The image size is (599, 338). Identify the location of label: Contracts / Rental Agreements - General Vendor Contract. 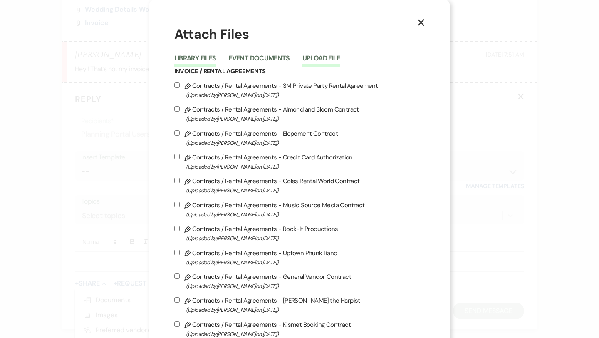
(299, 281).